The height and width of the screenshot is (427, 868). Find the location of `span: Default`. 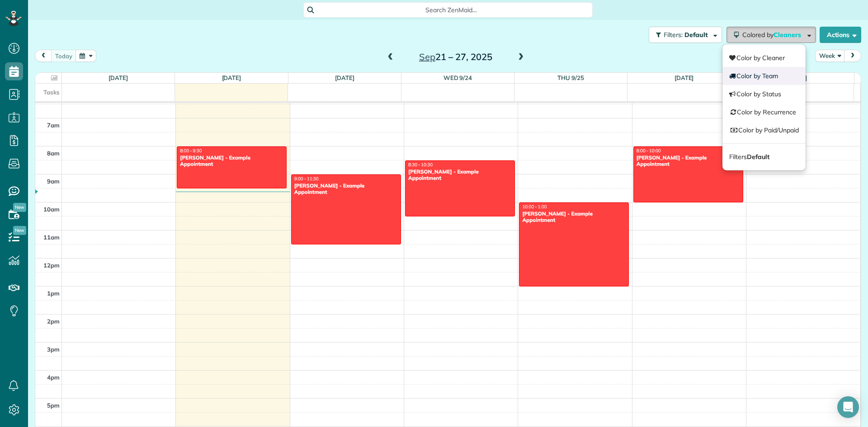

span: Default is located at coordinates (696, 35).